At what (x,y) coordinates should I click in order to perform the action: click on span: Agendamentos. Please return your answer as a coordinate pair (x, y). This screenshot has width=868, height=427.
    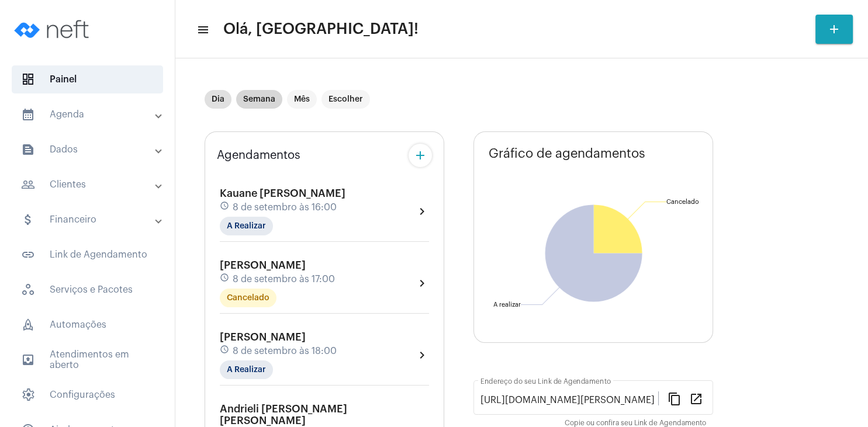
    Looking at the image, I should click on (259, 155).